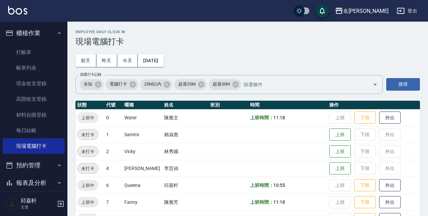 This screenshot has width=428, height=216. I want to click on td: 賴淑惠, so click(186, 134).